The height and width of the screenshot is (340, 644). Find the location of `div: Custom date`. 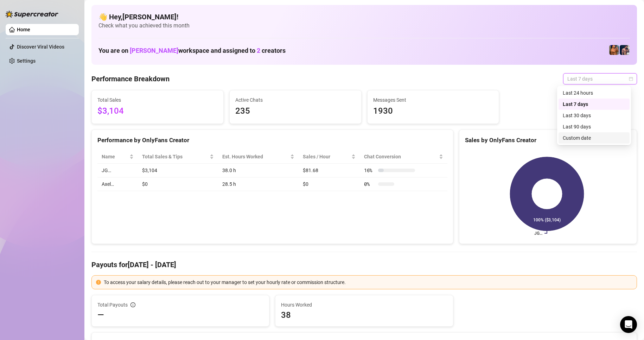

div: Custom date is located at coordinates (594, 138).